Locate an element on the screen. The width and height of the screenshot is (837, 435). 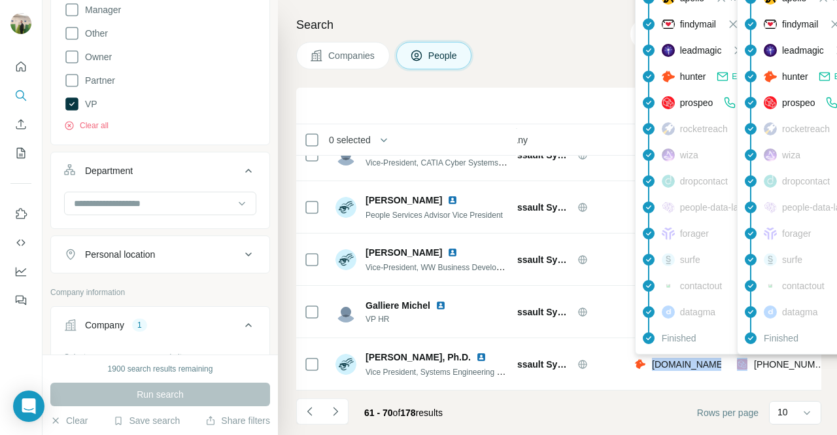
span: Email found is located at coordinates (752, 77).